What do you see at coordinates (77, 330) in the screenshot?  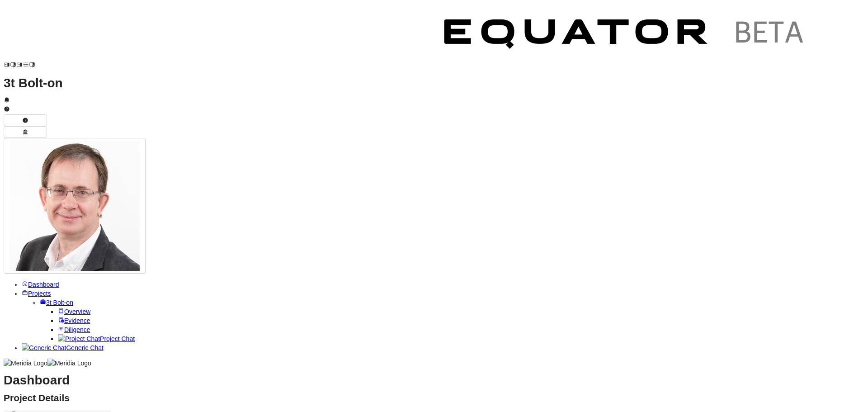 I see `span: Diligence` at bounding box center [77, 330].